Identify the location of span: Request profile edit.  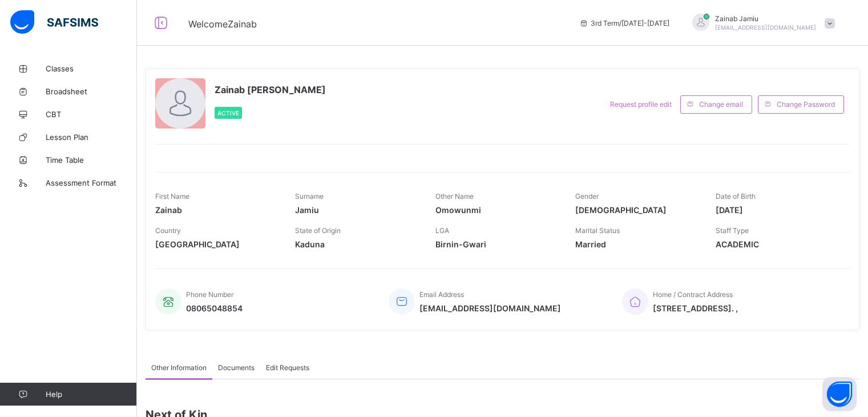
(641, 104).